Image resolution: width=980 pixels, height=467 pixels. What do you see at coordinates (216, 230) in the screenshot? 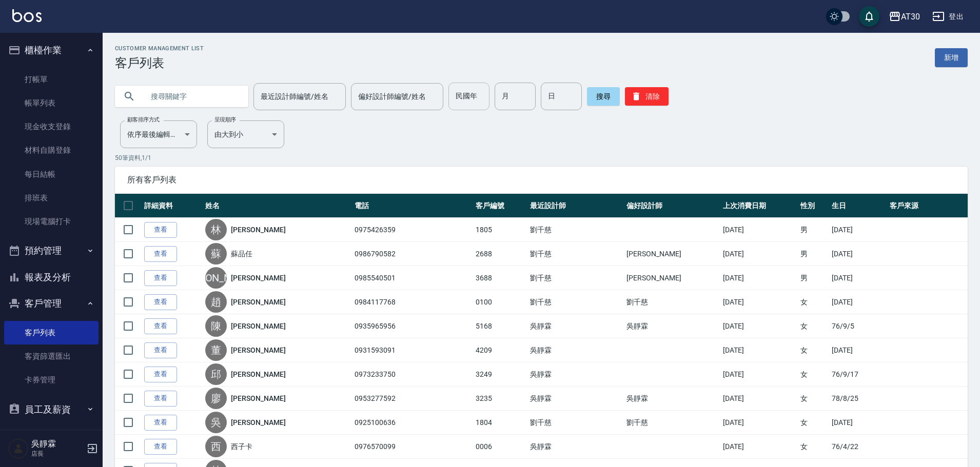
I see `div: 林` at bounding box center [216, 230].